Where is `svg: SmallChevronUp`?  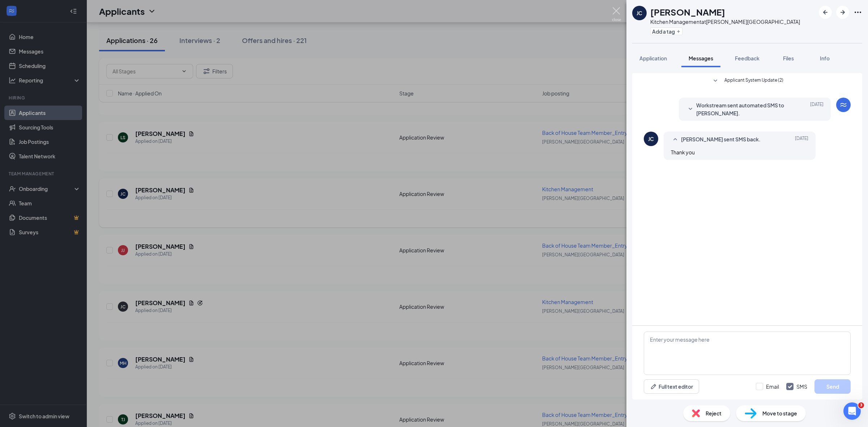 svg: SmallChevronUp is located at coordinates (675, 140).